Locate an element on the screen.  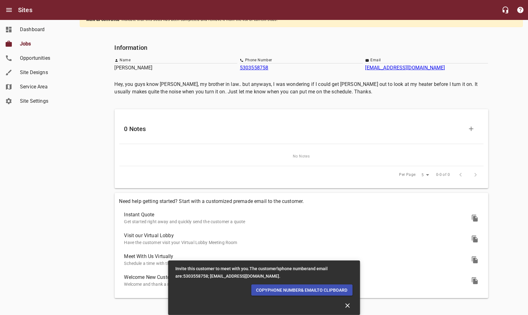
button: Support Portal is located at coordinates (521, 10).